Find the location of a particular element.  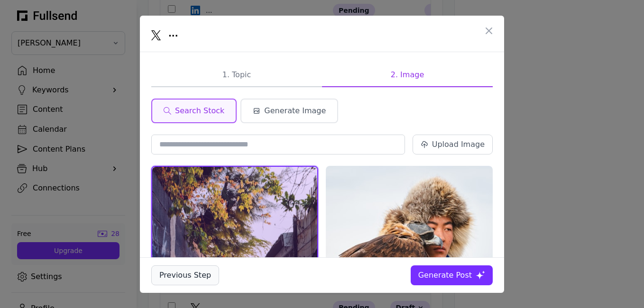

button: Generate Image is located at coordinates (289, 111).